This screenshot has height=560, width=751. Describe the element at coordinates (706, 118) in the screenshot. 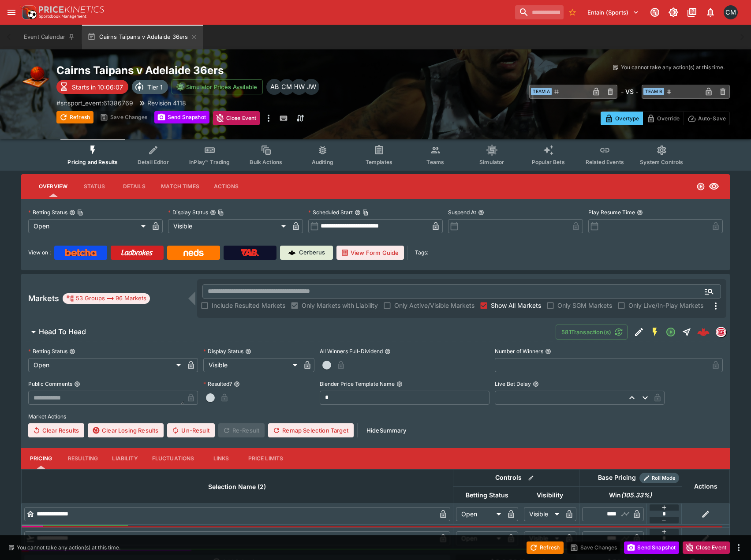

I see `button: Auto-Save` at that location.